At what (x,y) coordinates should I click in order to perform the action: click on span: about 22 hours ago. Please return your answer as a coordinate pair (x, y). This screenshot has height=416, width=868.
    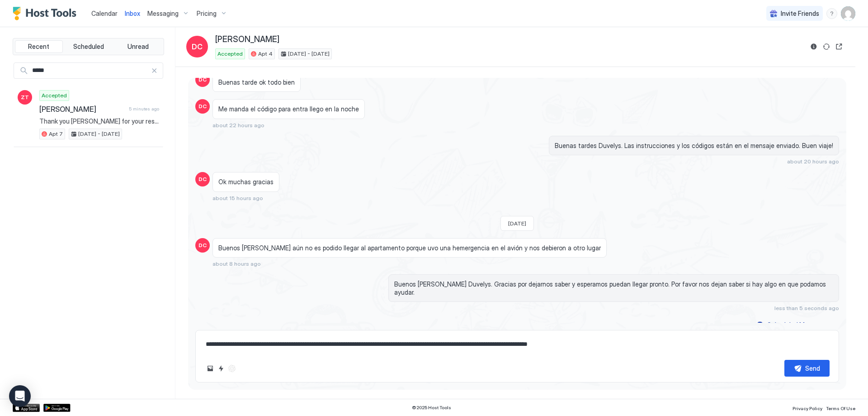
    Looking at the image, I should click on (238, 125).